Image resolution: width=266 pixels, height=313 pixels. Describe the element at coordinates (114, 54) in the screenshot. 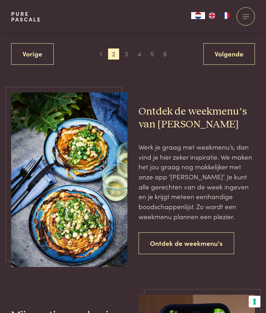

I see `span: 2` at that location.